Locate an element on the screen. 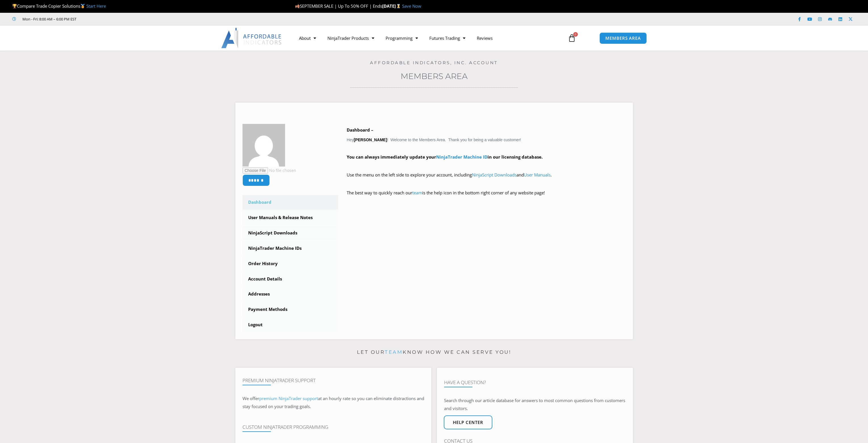 This screenshot has width=868, height=443. a: Start Here is located at coordinates (96, 6).